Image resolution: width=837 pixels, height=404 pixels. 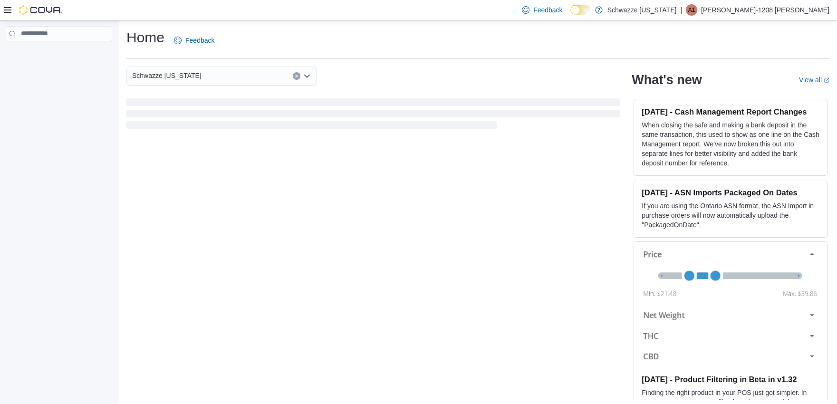 What do you see at coordinates (307, 76) in the screenshot?
I see `button: Open list of options` at bounding box center [307, 76].